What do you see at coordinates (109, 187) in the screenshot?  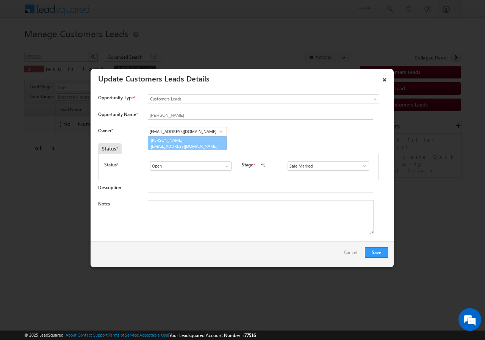 I see `label: Description` at bounding box center [109, 187].